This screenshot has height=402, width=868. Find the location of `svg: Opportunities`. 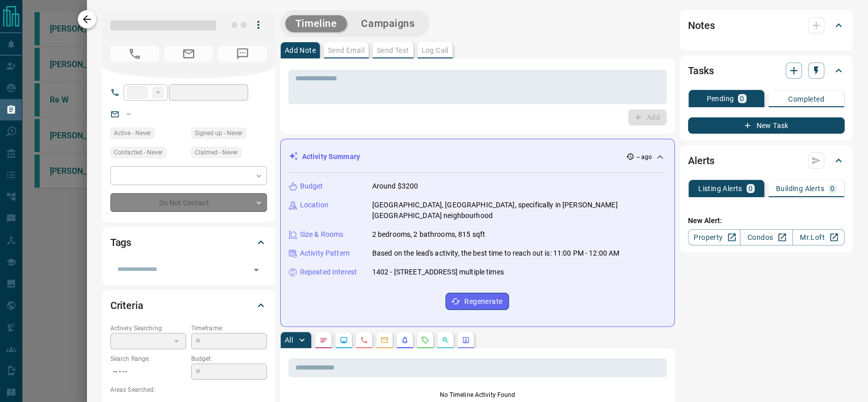

svg: Opportunities is located at coordinates (446, 340).